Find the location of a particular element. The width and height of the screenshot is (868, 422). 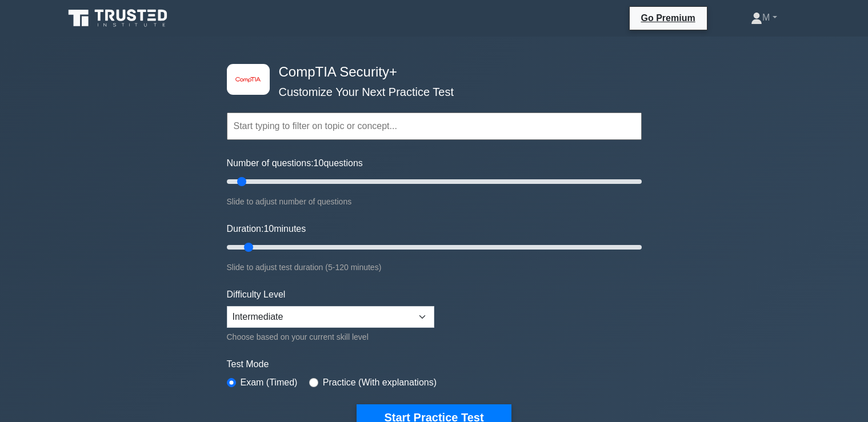

div: Choose based on your current skill level is located at coordinates (330, 337).